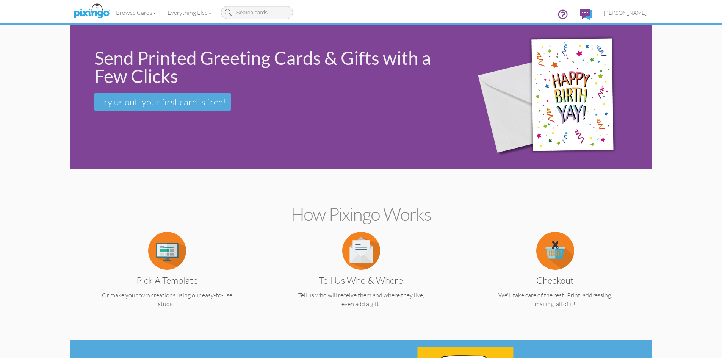 The width and height of the screenshot is (722, 358). What do you see at coordinates (167, 300) in the screenshot?
I see `p: Or make your own creations using our easy-to-use studio.` at bounding box center [167, 300].